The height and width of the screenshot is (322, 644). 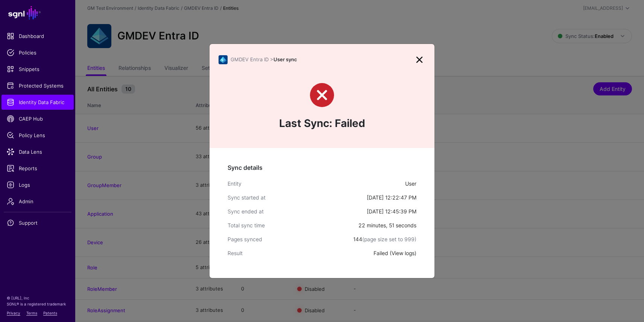 I want to click on span: (page size set to 999), so click(x=389, y=239).